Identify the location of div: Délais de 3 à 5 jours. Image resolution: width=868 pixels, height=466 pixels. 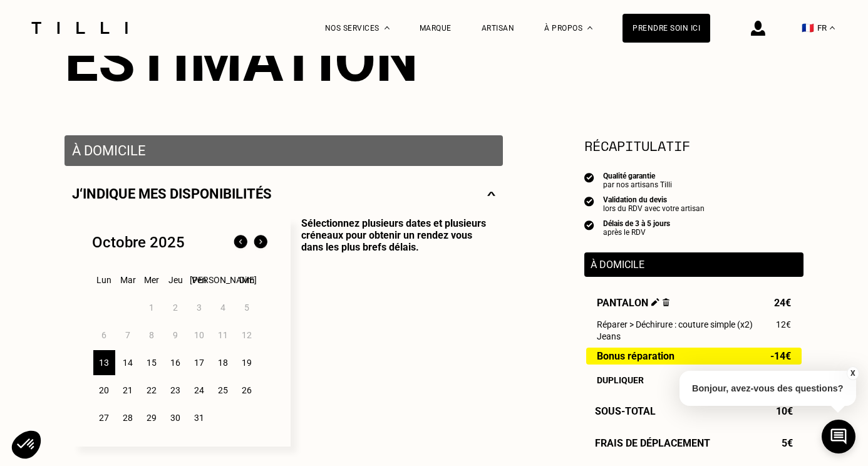
(636, 223).